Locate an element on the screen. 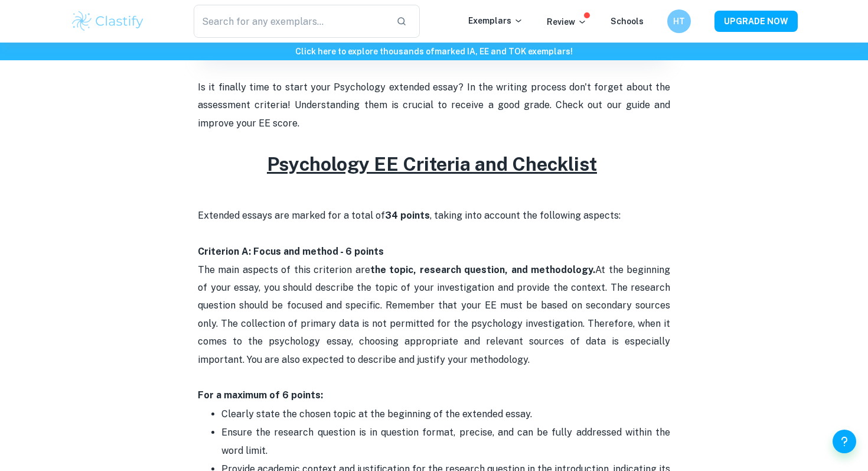 This screenshot has width=868, height=471. p: Exemplars is located at coordinates (495, 21).